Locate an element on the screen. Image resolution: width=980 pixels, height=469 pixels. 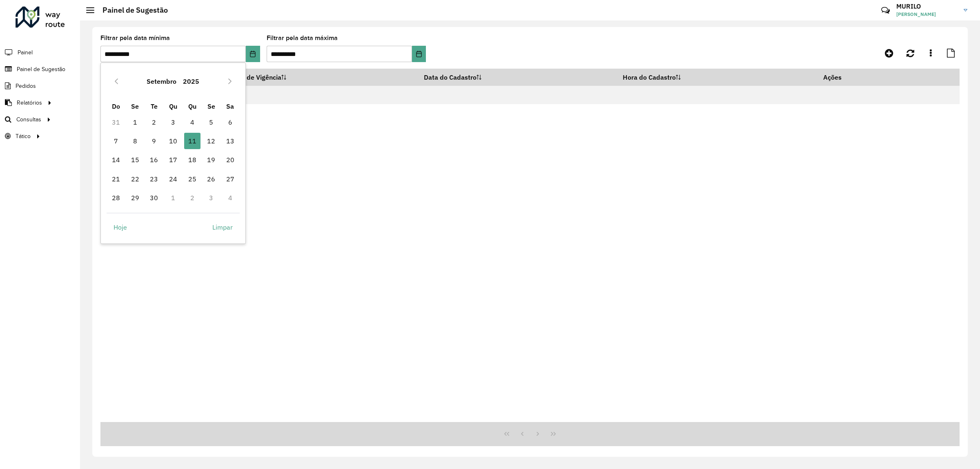
div: Choose Date is located at coordinates (174, 153).